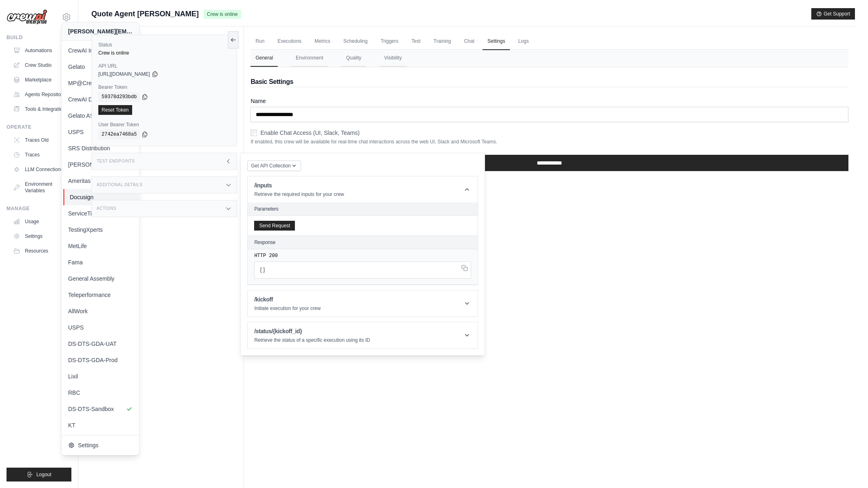  What do you see at coordinates (40, 110) in the screenshot?
I see `a: Tools & Integrations` at bounding box center [40, 110].